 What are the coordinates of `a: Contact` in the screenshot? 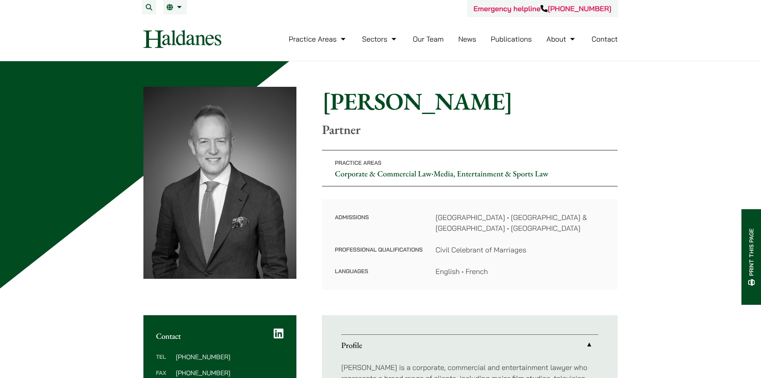 It's located at (605, 39).